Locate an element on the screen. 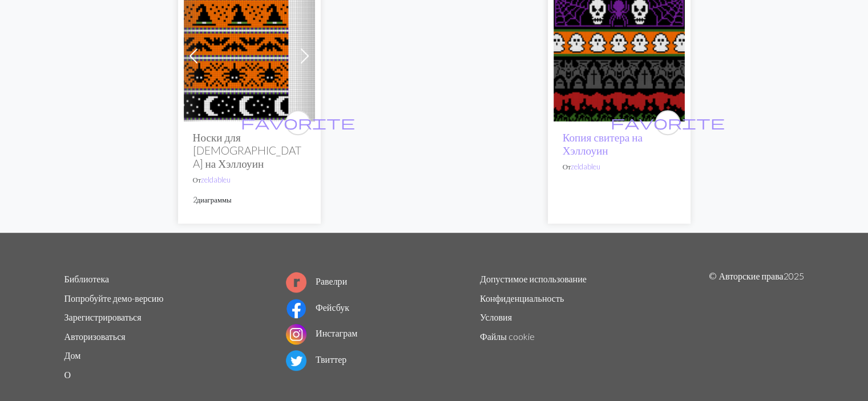 Image resolution: width=868 pixels, height=401 pixels. font: 2 is located at coordinates (195, 199).